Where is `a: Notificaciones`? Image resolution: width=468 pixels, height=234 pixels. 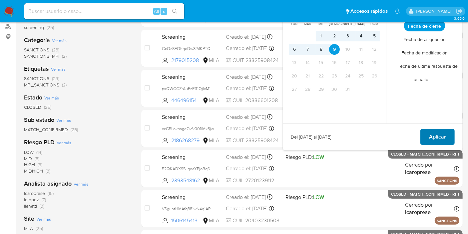 a: Notificaciones is located at coordinates (397, 11).